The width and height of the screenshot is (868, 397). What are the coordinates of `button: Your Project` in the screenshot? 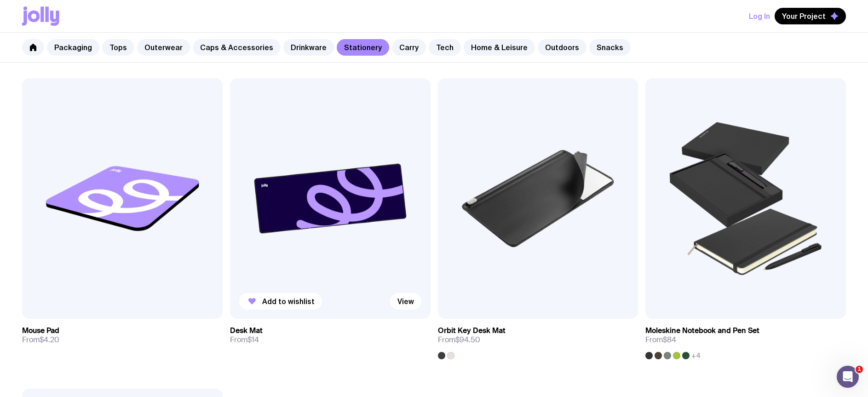 It's located at (810, 16).